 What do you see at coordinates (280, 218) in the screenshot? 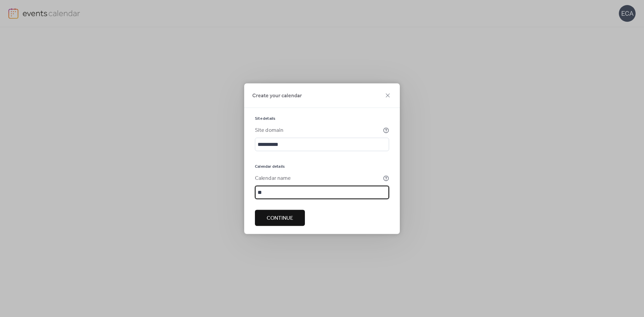
I see `span: Continue` at bounding box center [280, 218].